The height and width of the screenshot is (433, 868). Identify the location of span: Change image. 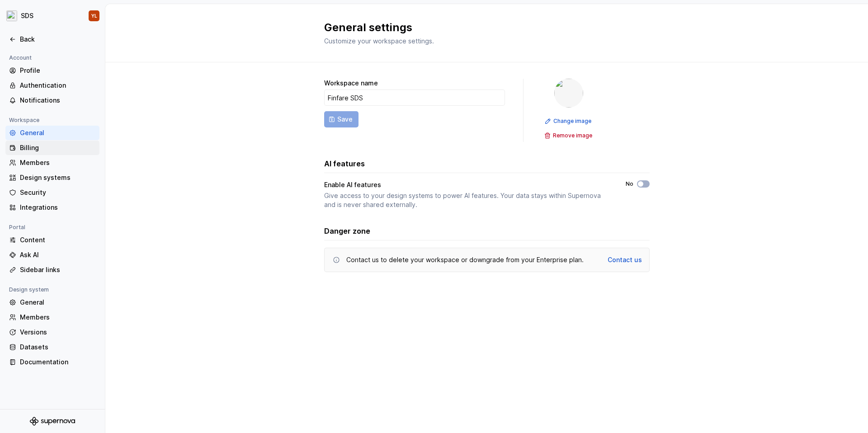
(572, 121).